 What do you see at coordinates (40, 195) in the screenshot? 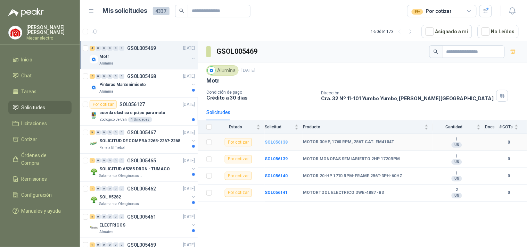
I see `a: Configuración` at bounding box center [40, 195].